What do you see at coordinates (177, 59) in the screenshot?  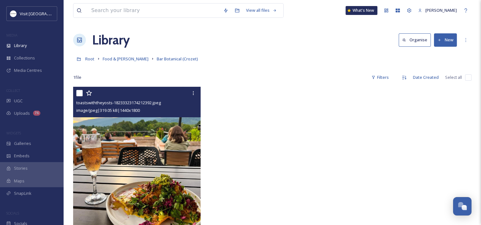 I see `span: Bar Botanical (Crozet)` at bounding box center [177, 59].